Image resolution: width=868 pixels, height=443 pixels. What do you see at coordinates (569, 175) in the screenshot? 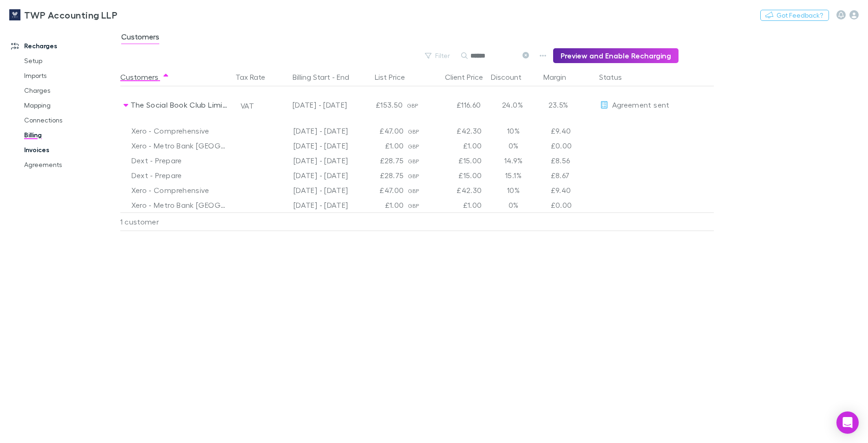
I see `div: £8.67` at bounding box center [569, 175].